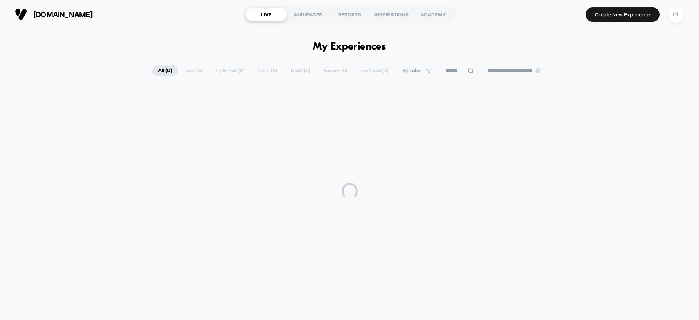 The width and height of the screenshot is (699, 320). Describe the element at coordinates (412, 70) in the screenshot. I see `span: By Label` at that location.